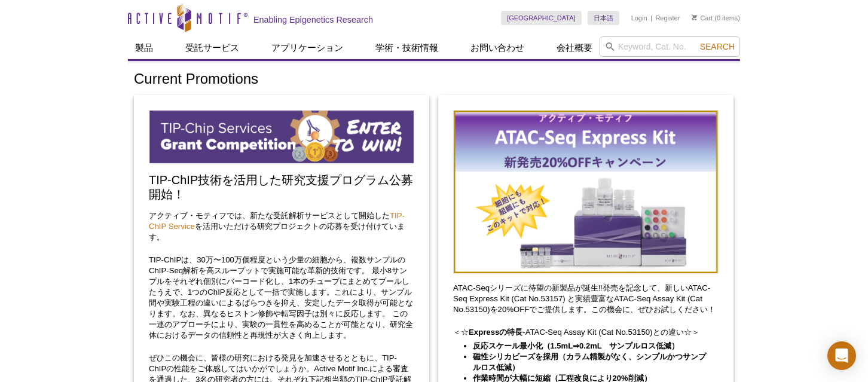  I want to click on p: ＜☆ -ATAC-Seq Assay Kit (Cat No.53150)との違い☆＞, so click(586, 333).